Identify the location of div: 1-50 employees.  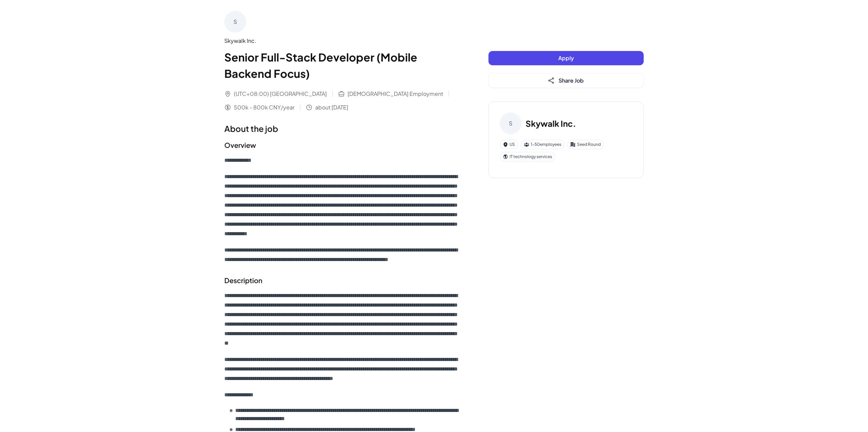
(542, 144).